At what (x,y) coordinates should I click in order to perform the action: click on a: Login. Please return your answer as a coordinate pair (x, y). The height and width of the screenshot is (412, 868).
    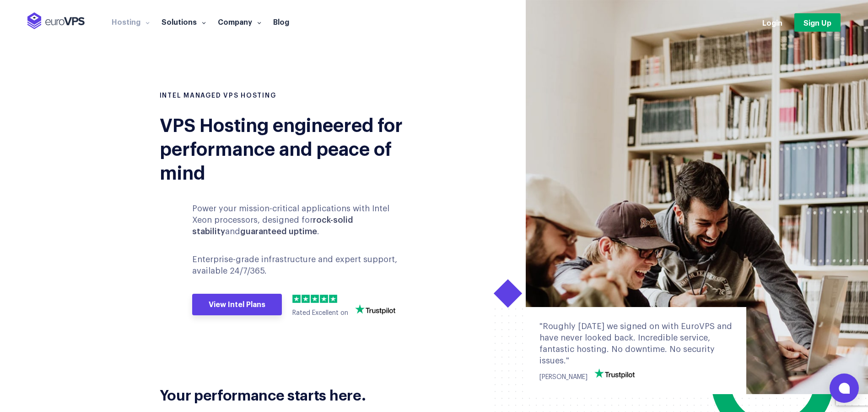
    Looking at the image, I should click on (773, 23).